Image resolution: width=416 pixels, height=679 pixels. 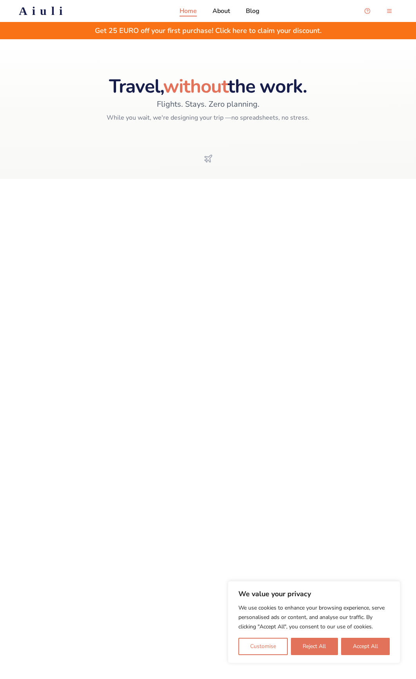 I want to click on span: While you wait, we're designing your trip —no spreadsheets, no stress., so click(x=208, y=118).